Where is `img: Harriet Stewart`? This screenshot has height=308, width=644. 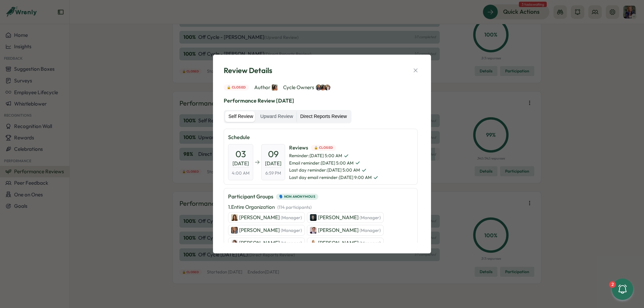
img: Harriet Stewart is located at coordinates (234, 230).